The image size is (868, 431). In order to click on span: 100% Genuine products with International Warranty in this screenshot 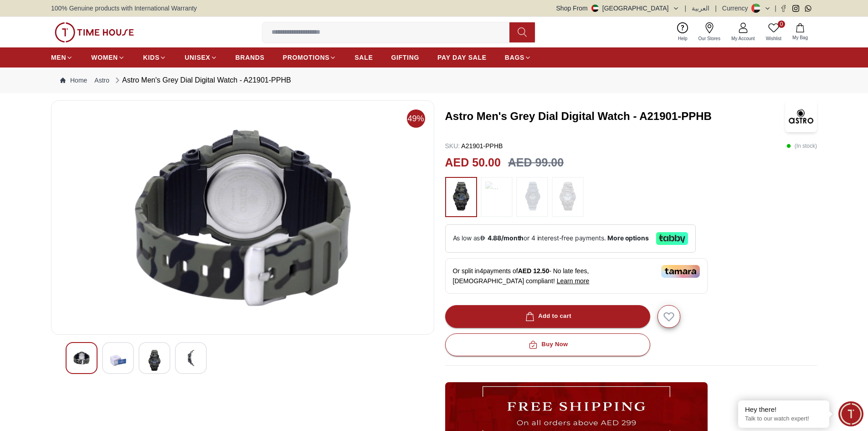, I will do `click(124, 8)`.